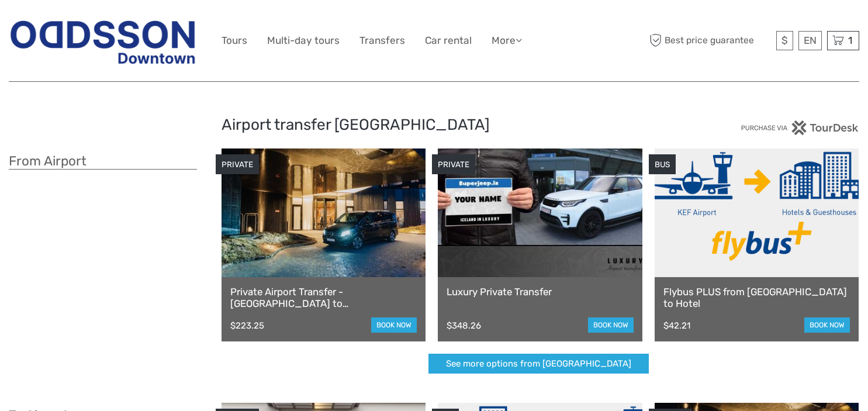 The image size is (868, 411). What do you see at coordinates (383, 40) in the screenshot?
I see `a: Transfers` at bounding box center [383, 40].